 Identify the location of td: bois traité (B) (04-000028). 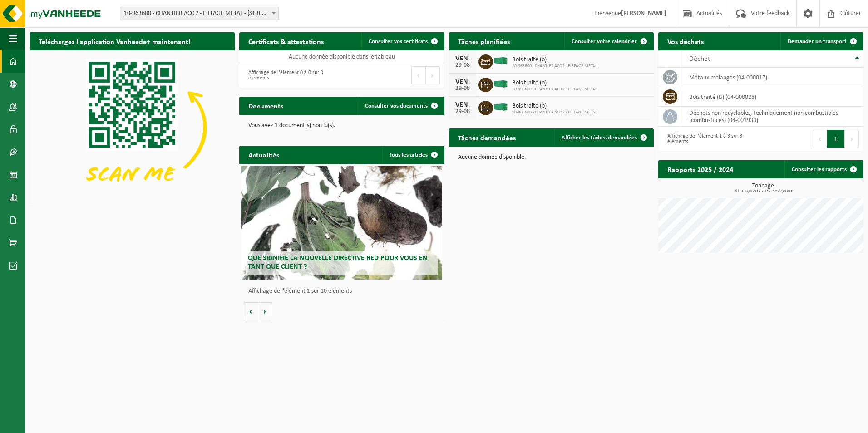
(772, 96).